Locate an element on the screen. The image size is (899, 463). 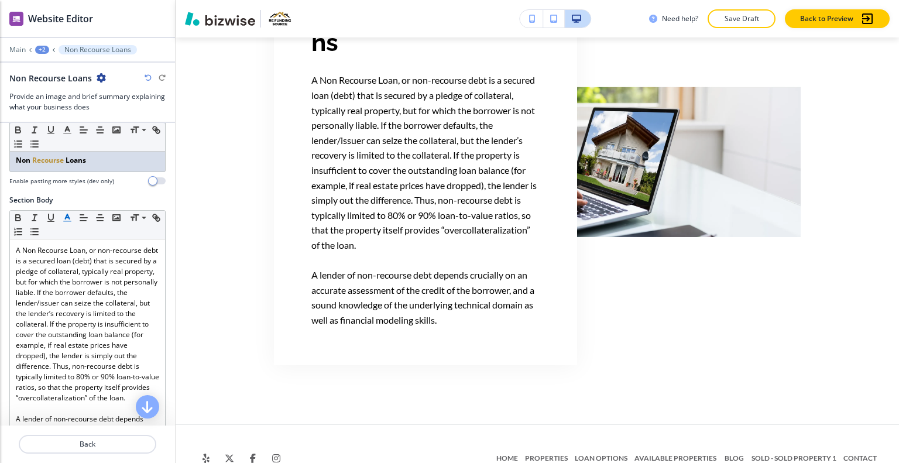
h3: Provide an image and brief summary explaining what your business does is located at coordinates (87, 102).